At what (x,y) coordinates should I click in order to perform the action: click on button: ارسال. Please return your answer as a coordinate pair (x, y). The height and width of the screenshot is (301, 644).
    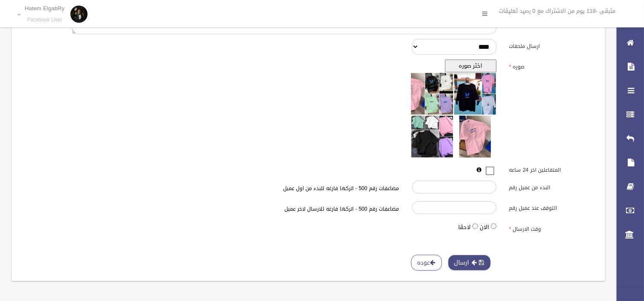
    Looking at the image, I should click on (469, 262).